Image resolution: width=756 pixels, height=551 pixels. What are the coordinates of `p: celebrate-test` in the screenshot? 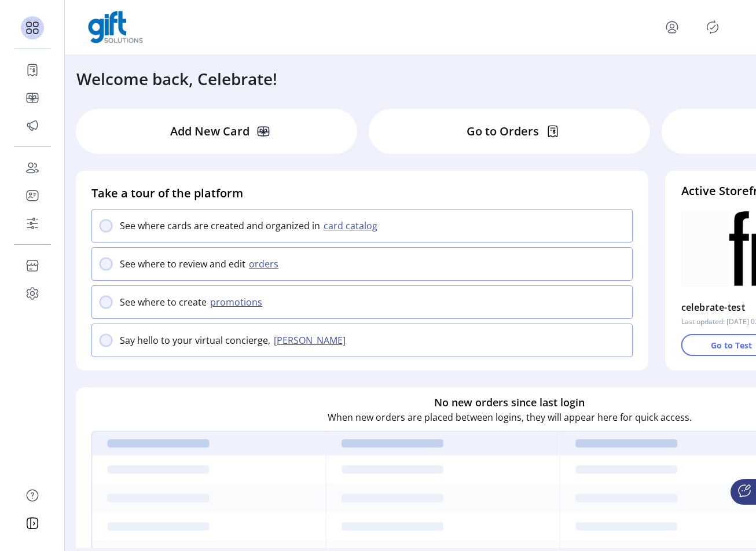 It's located at (713, 307).